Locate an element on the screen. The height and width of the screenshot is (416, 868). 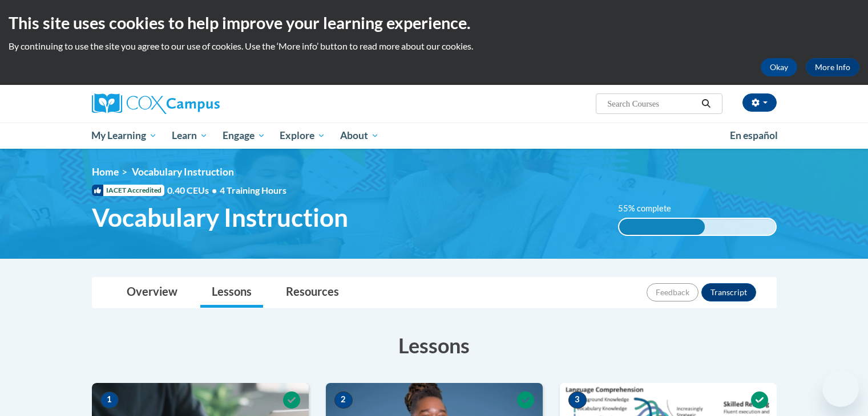
a: Home is located at coordinates (105, 171).